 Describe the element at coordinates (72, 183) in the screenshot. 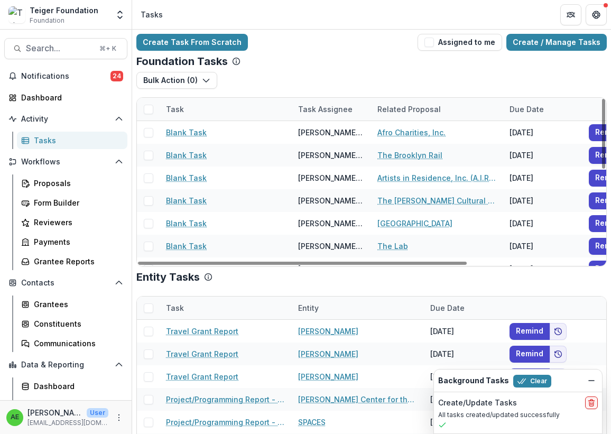

I see `a: Proposals` at that location.